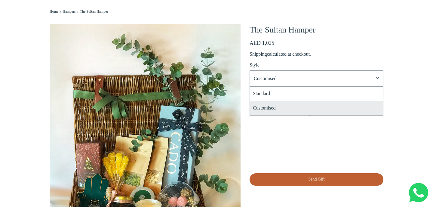 The height and width of the screenshot is (207, 433). I want to click on a: Send Gift, so click(317, 179).